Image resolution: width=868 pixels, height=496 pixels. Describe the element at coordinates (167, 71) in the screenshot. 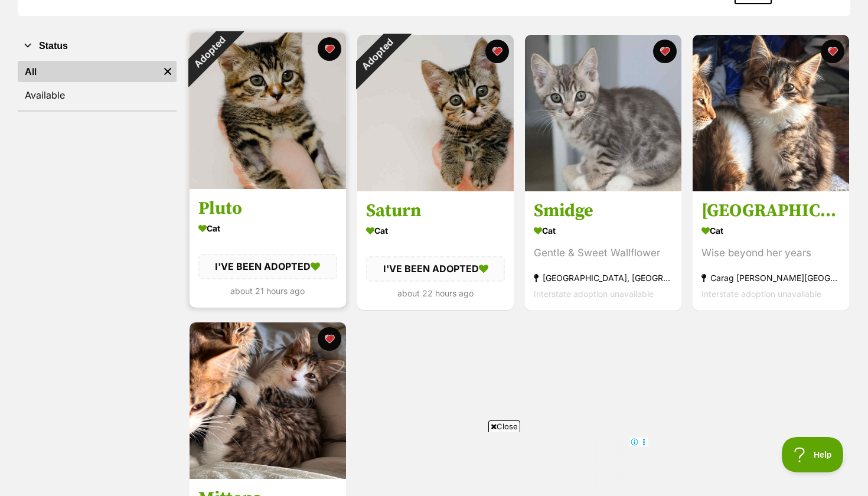

I see `a: Remove filter` at that location.